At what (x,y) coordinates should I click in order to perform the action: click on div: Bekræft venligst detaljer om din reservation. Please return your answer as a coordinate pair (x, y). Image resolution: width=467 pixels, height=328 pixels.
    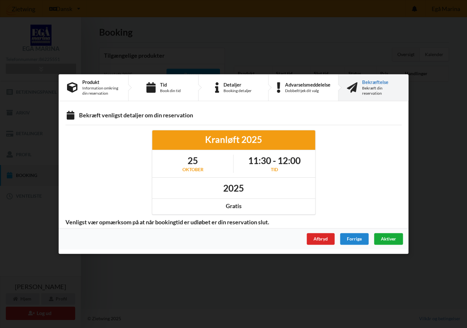
    Looking at the image, I should click on (234, 116).